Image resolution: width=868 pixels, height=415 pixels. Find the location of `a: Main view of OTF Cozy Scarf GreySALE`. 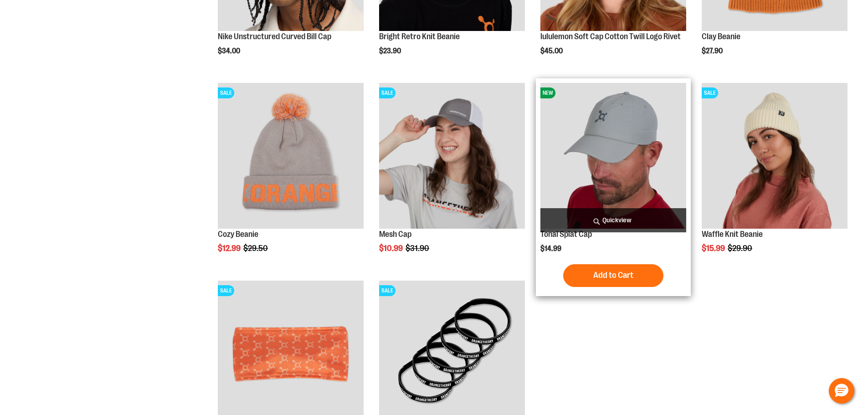

a: Main view of OTF Cozy Scarf GreySALE is located at coordinates (291, 156).